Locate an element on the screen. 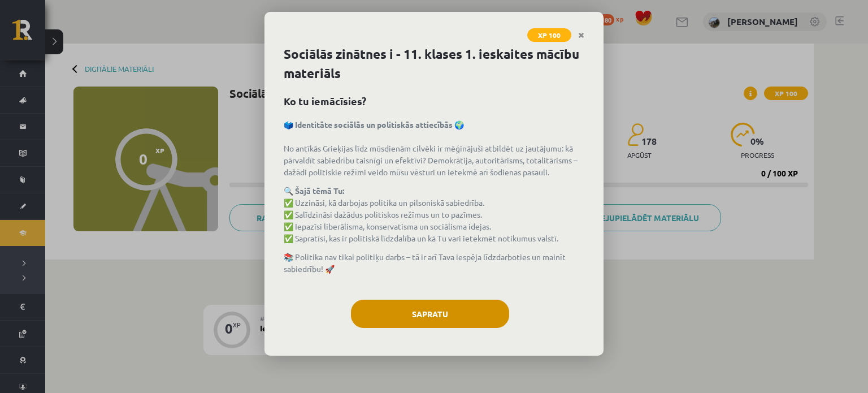  strong: 🗳️ Identitāte sociālās un politiskās attiecībās 🌍 is located at coordinates (374, 124).